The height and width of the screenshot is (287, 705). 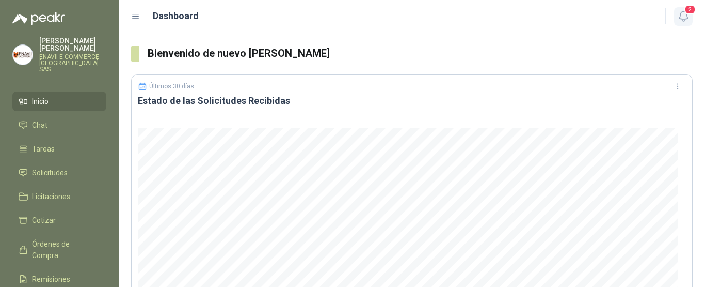 I want to click on span: Tareas, so click(x=43, y=149).